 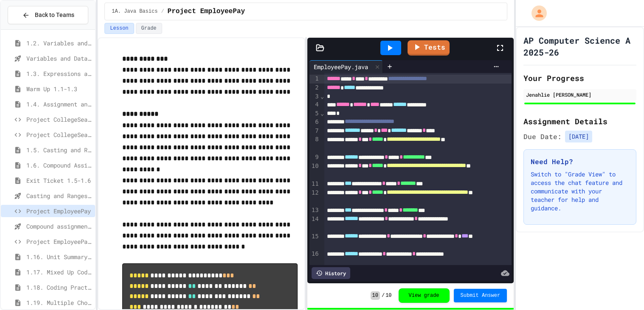 What do you see at coordinates (149, 29) in the screenshot?
I see `button: Grade` at bounding box center [149, 29].